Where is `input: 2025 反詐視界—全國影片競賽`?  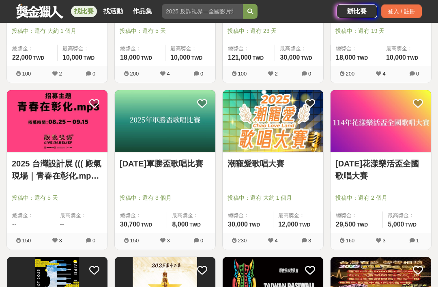 input: 2025 反詐視界—全國影片競賽 is located at coordinates (203, 11).